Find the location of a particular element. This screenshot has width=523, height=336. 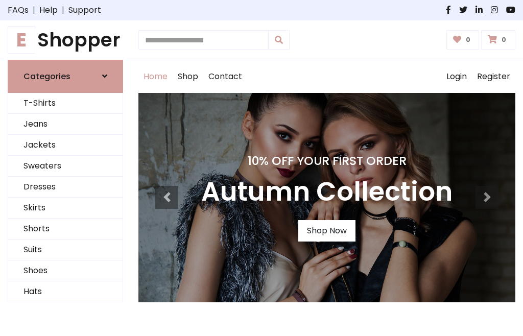

h6: Categories is located at coordinates (47, 76).